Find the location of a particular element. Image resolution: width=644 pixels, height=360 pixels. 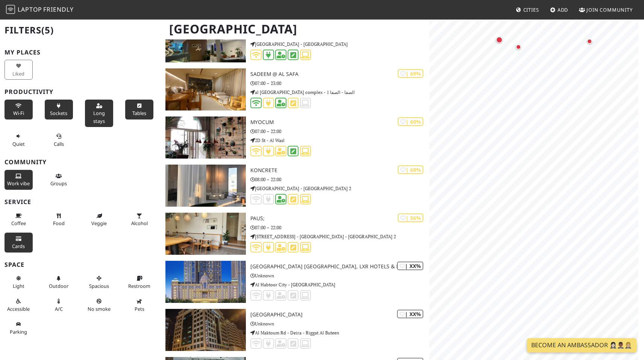

span: Friendly is located at coordinates (58, 9).